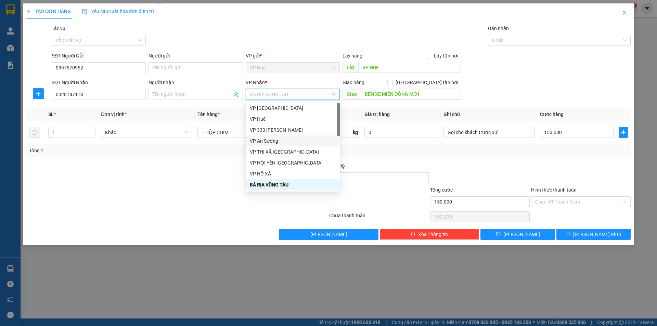 This screenshot has width=657, height=326. Describe the element at coordinates (35, 132) in the screenshot. I see `button: delete` at that location.